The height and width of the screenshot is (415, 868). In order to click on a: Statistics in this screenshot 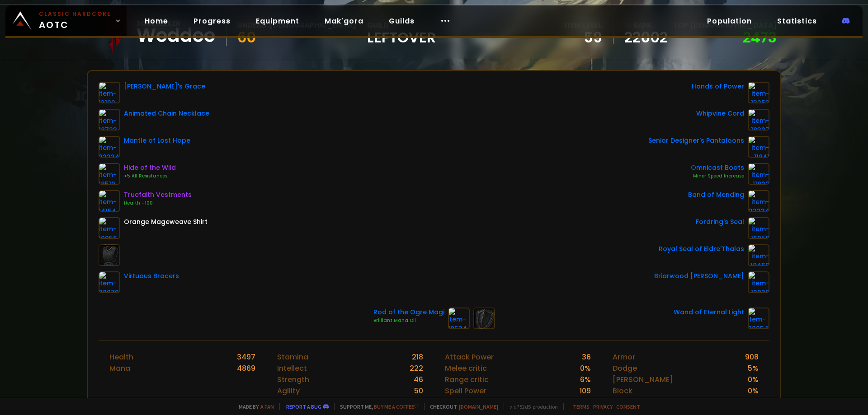, I will do `click(797, 21)`.